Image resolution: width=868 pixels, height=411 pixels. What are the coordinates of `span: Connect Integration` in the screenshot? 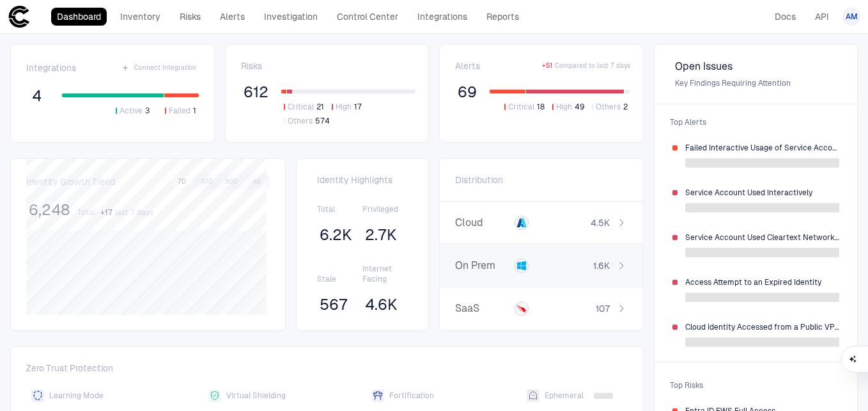 It's located at (165, 68).